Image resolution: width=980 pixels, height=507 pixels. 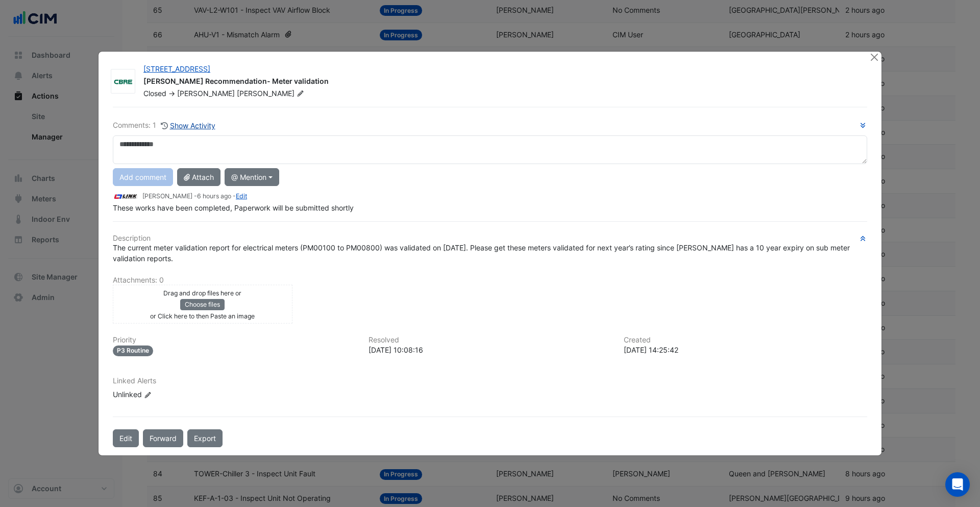 I want to click on span: These works have been completed, Paperwork will be submitted shortly, so click(x=233, y=207).